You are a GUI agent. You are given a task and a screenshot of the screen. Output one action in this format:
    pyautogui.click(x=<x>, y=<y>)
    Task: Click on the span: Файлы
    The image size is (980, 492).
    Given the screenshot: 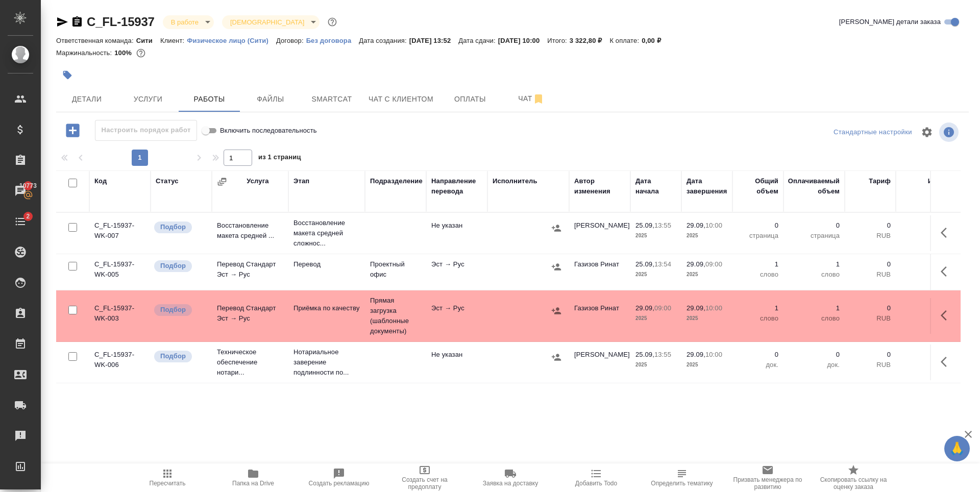 What is the action you would take?
    pyautogui.click(x=270, y=99)
    